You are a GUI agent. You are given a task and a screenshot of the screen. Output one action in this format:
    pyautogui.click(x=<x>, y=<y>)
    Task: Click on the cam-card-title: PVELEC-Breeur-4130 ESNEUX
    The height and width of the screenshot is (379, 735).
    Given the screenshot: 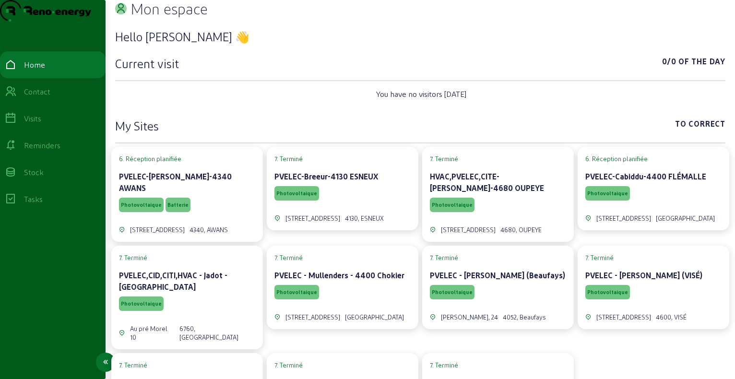 What is the action you would take?
    pyautogui.click(x=326, y=176)
    